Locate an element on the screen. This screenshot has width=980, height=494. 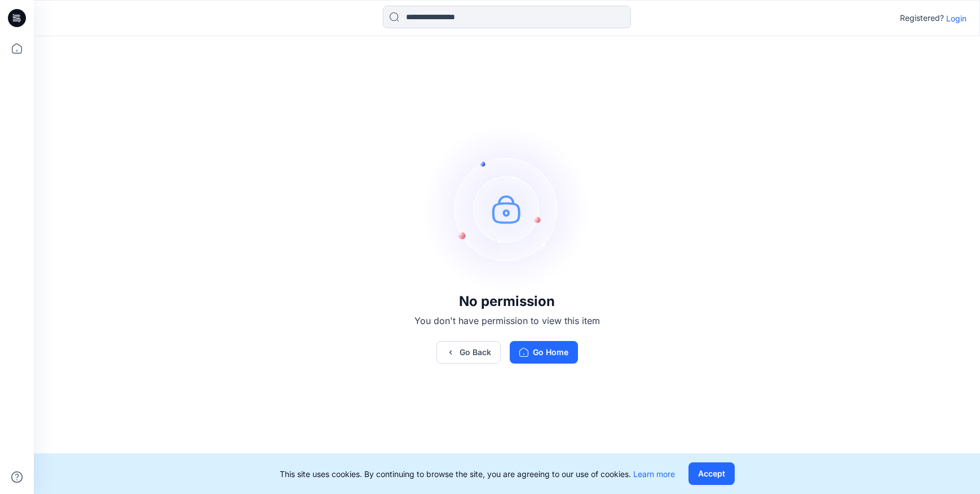
p: Registered? is located at coordinates (922, 18).